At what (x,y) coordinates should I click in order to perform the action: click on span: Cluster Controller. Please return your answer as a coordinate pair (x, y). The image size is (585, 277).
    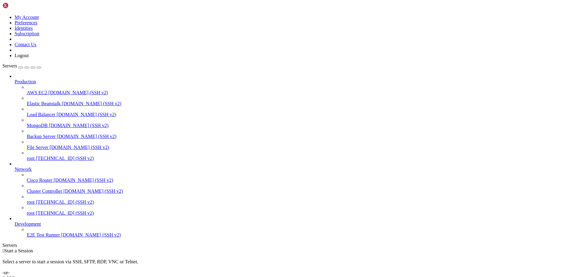
    Looking at the image, I should click on (44, 191).